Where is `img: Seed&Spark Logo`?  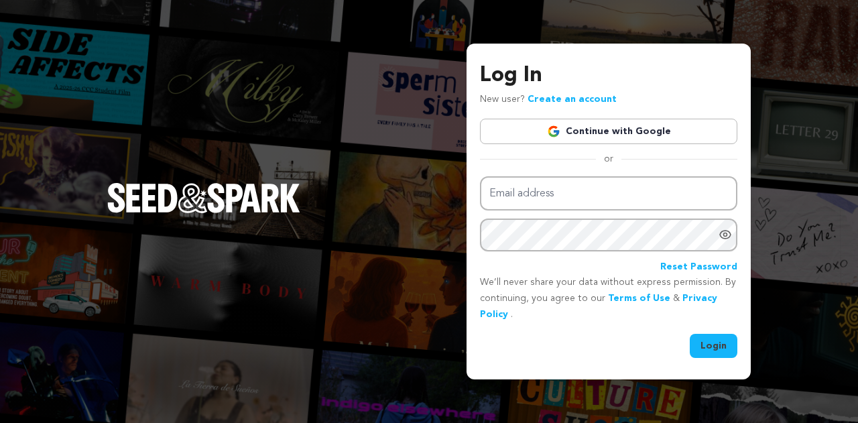
img: Seed&Spark Logo is located at coordinates (204, 198).